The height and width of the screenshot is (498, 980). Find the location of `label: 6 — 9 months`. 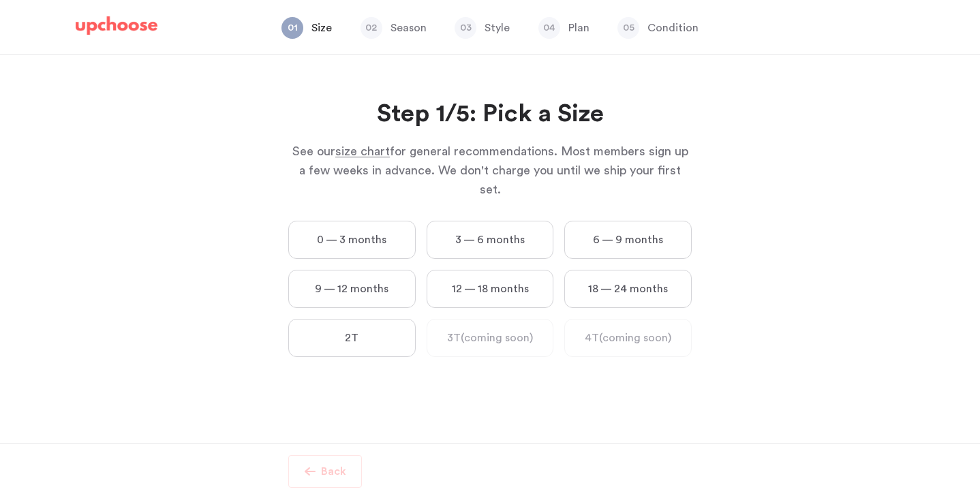

label: 6 — 9 months is located at coordinates (628, 240).